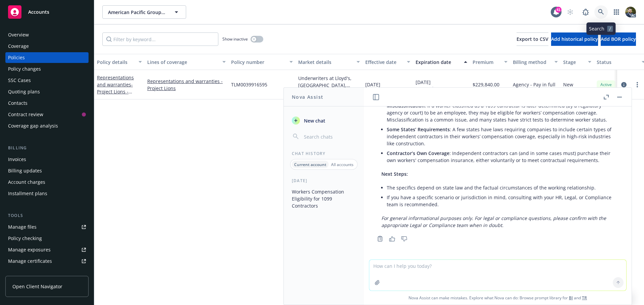 The height and width of the screenshot is (305, 644). I want to click on div: Lines of coverage, so click(183, 62).